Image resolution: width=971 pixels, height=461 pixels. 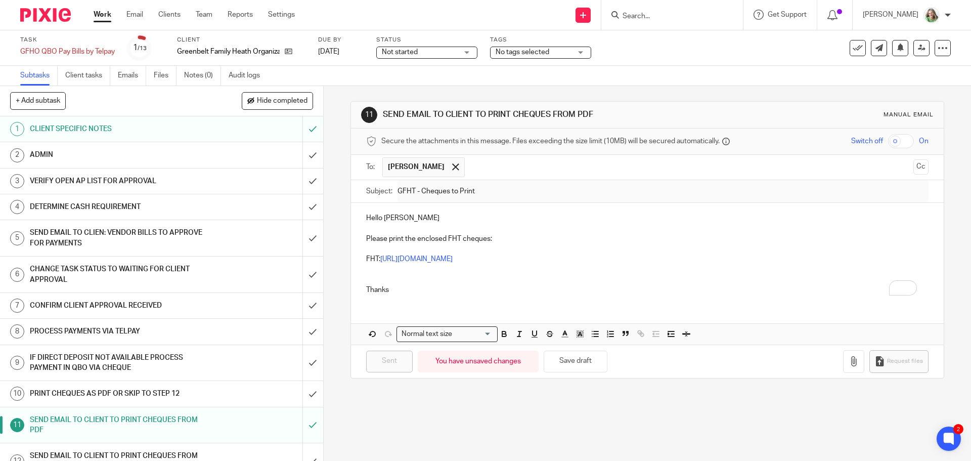 What do you see at coordinates (117, 394) in the screenshot?
I see `h1: PRINT CHEQUES AS PDF OR SKIP TO STEP 12` at bounding box center [117, 394].